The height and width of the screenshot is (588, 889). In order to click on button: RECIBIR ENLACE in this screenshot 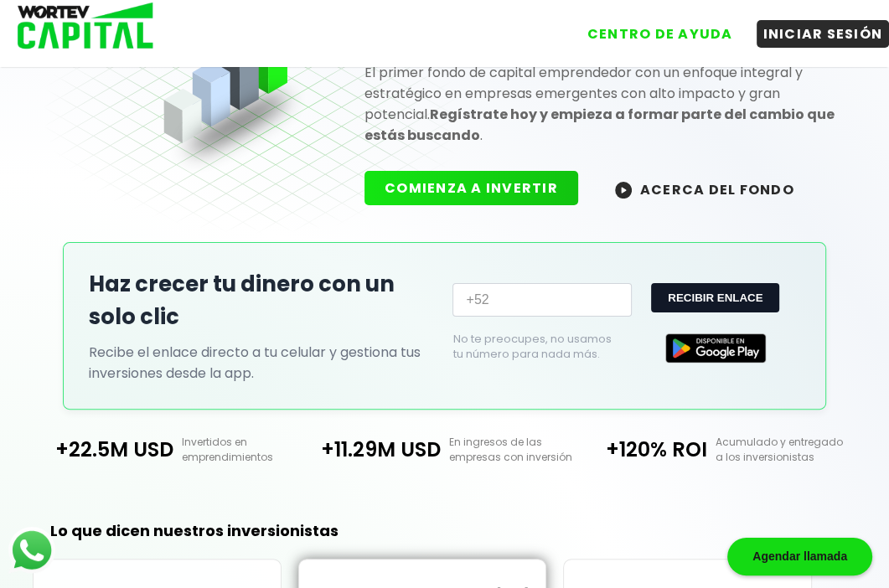, I will do `click(714, 297)`.